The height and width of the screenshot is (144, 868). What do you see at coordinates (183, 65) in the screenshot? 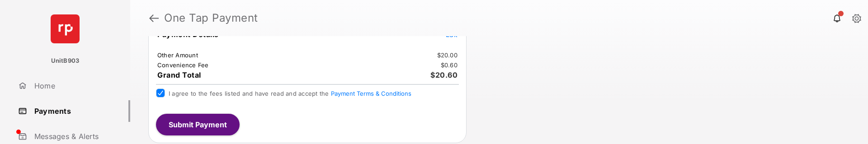
I see `td: Convenience Fee` at bounding box center [183, 65].